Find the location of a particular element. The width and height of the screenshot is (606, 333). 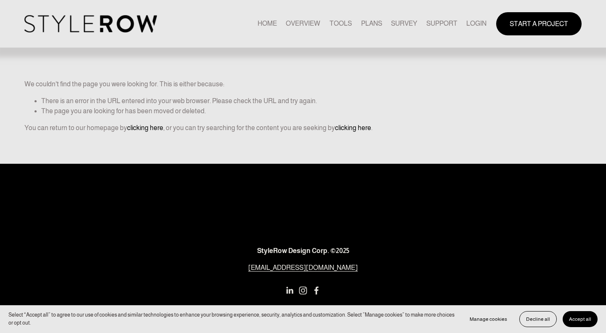

span: SUPPORT is located at coordinates (442, 24).